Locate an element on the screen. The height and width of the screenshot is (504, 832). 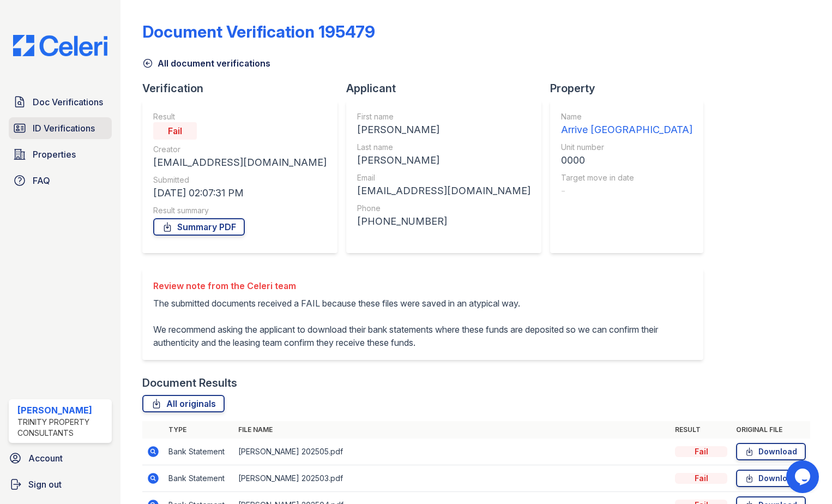
span: Sign out is located at coordinates (45, 484).